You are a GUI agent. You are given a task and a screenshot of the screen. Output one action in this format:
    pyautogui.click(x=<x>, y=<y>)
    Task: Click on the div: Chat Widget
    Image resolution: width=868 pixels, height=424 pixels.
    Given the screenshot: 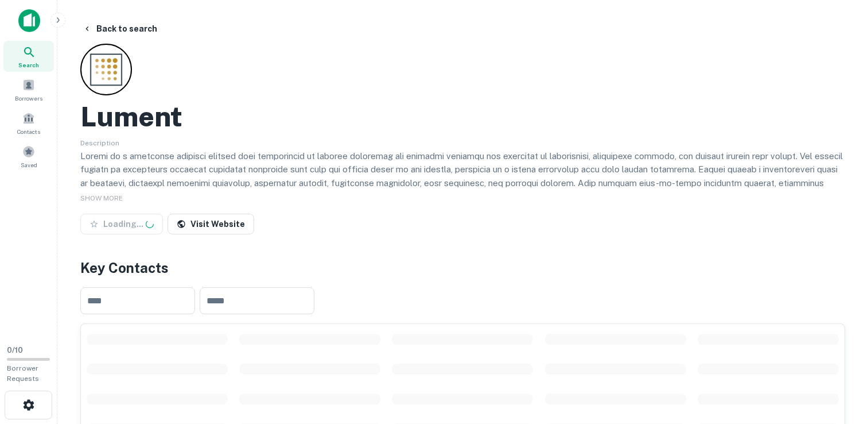 What is the action you would take?
    pyautogui.click(x=839, y=360)
    